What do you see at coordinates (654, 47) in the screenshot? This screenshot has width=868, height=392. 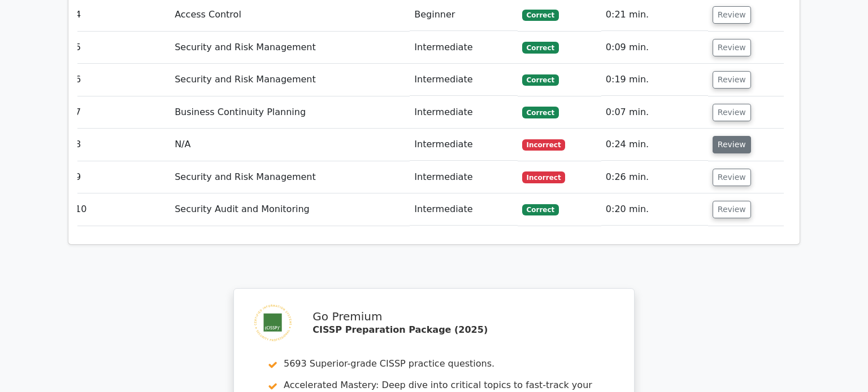 I see `td: 0:09 min.` at bounding box center [654, 47].